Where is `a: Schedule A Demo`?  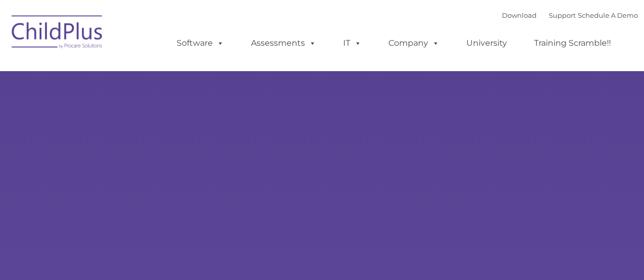 a: Schedule A Demo is located at coordinates (607, 15).